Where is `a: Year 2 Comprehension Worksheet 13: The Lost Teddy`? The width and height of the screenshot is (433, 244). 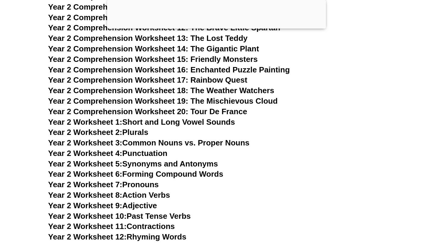
a: Year 2 Comprehension Worksheet 13: The Lost Teddy is located at coordinates (148, 38).